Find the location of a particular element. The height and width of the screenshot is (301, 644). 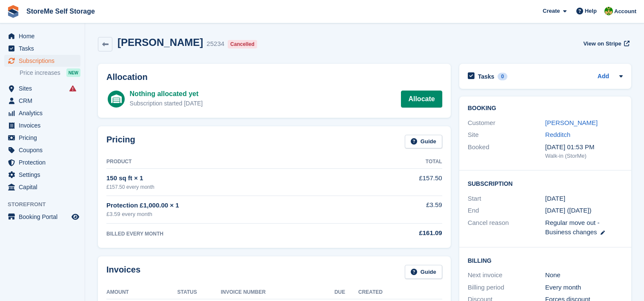

th: Amount is located at coordinates (142, 292).